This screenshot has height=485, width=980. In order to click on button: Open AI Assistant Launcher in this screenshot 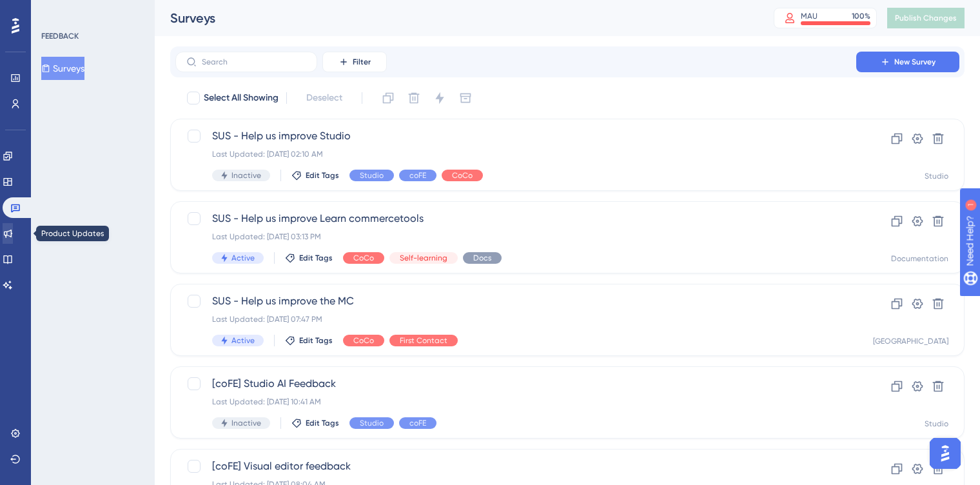, I will do `click(20, 20)`.